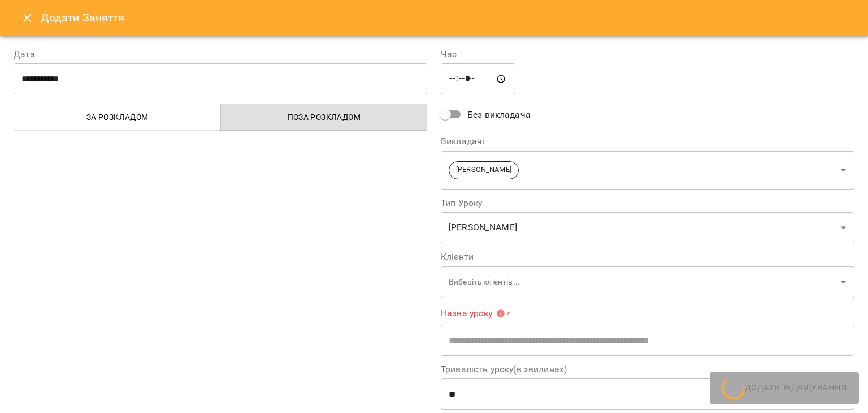 This screenshot has height=413, width=868. What do you see at coordinates (448, 18) in the screenshot?
I see `h6: Додати Заняття` at bounding box center [448, 18].